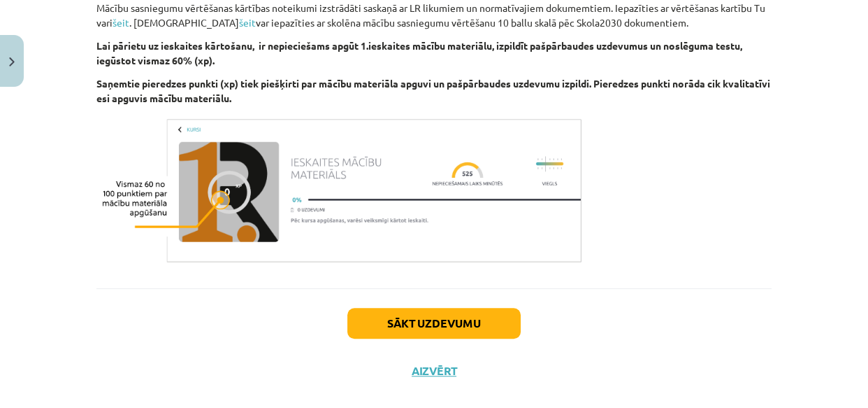  I want to click on img: icon-close-lesson-0947bae3869378f0d4975bcd49f059093ad1ed9edebbc8119c70593378902aed.svg, so click(12, 62).